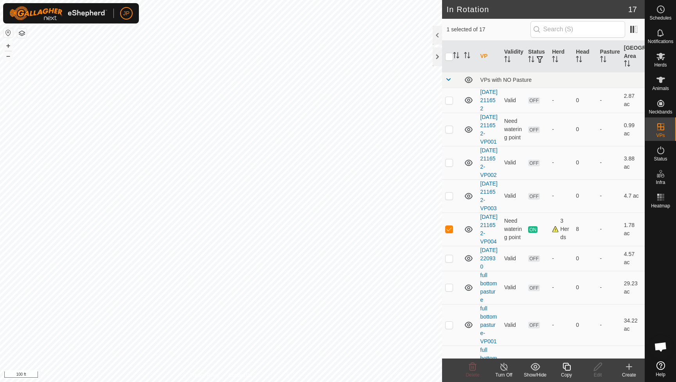  I want to click on span: Heatmap, so click(660, 206).